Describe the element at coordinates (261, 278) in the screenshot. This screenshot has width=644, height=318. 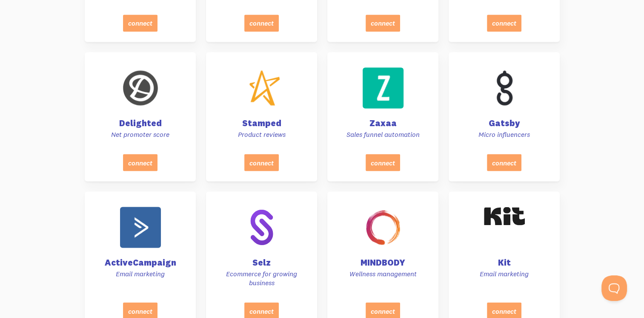
I see `p: Ecommerce for growing business` at that location.